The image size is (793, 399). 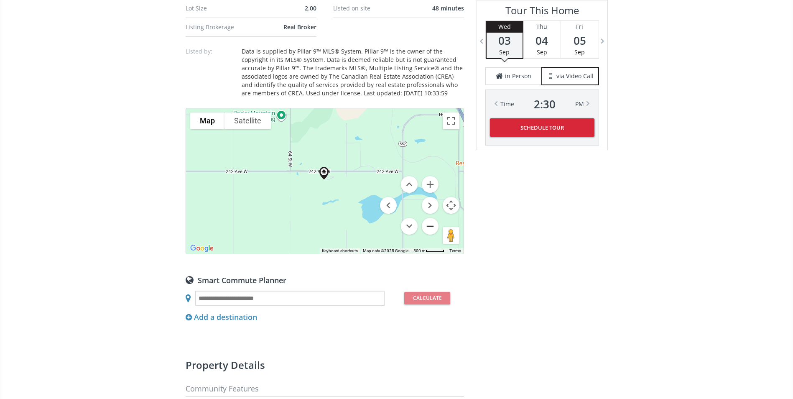 I want to click on div: Time PM, so click(x=542, y=104).